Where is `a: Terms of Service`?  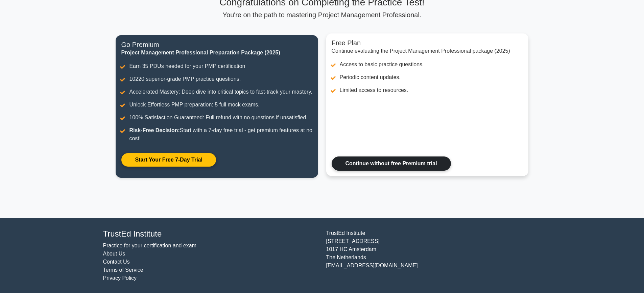
a: Terms of Service is located at coordinates (123, 270).